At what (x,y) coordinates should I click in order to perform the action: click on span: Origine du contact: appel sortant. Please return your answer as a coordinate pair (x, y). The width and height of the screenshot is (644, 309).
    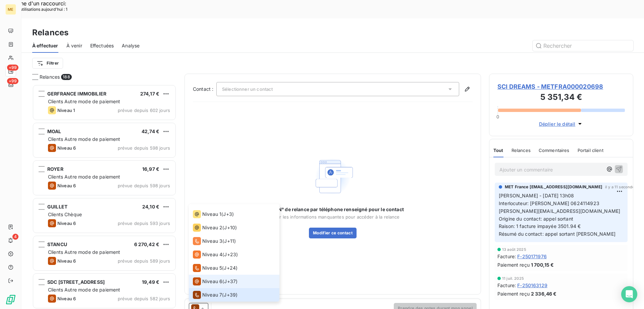
    Looking at the image, I should click on (536, 219).